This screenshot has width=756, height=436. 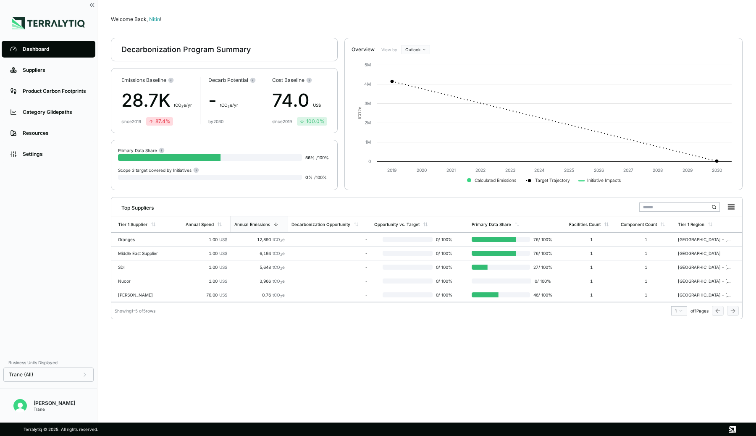 I want to click on div: Tier 1 Region, so click(x=690, y=224).